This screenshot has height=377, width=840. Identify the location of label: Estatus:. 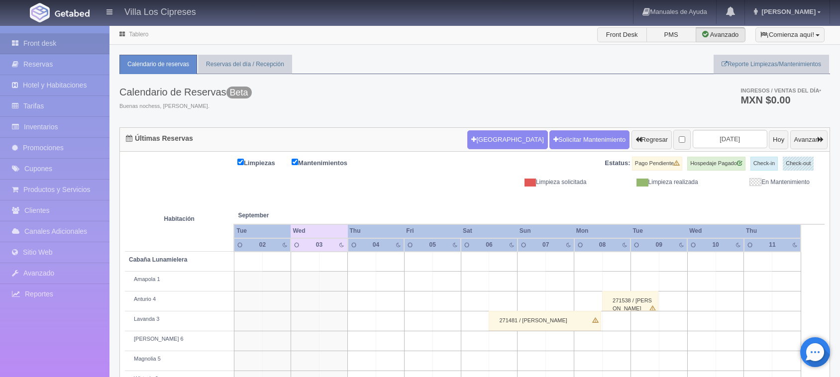
(617, 163).